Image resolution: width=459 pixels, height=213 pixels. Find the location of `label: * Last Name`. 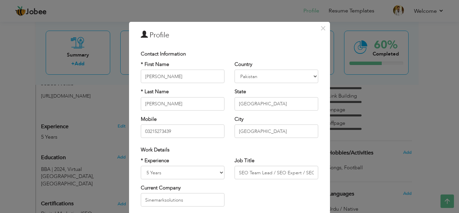

label: * Last Name is located at coordinates (154, 91).